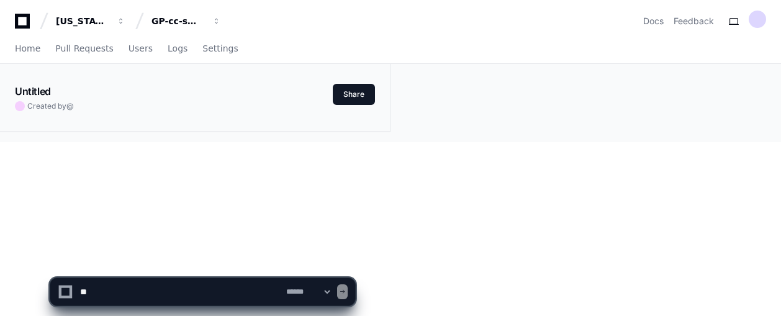  I want to click on a: Pull Requests, so click(84, 49).